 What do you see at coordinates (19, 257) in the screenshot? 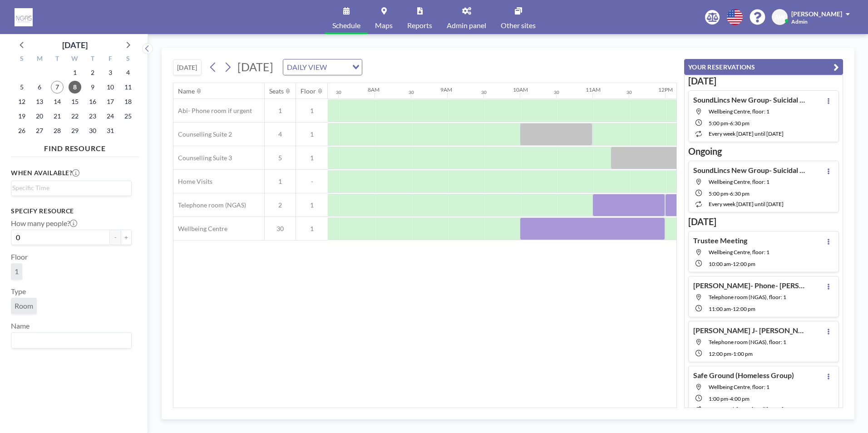
I see `label: Floor` at bounding box center [19, 257].